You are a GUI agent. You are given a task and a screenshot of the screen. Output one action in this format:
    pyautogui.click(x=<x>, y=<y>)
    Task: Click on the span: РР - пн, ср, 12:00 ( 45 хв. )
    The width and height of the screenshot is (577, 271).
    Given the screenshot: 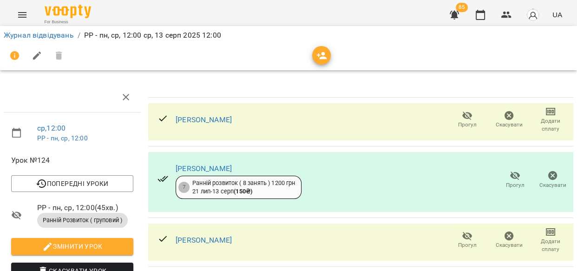 What is the action you would take?
    pyautogui.click(x=85, y=208)
    